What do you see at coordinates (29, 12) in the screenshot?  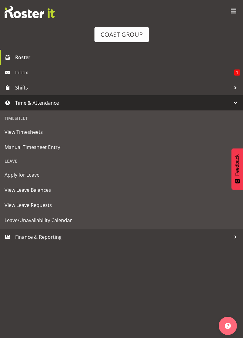 I see `img: Rosterit website logo` at bounding box center [29, 12].